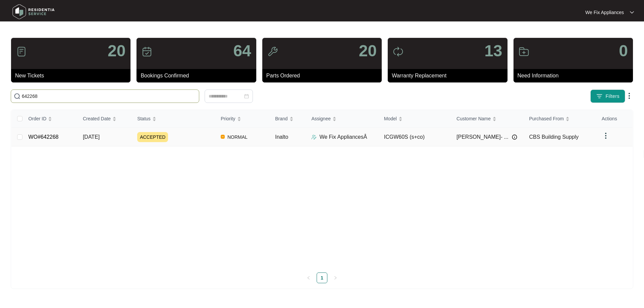  What do you see at coordinates (415, 119) in the screenshot?
I see `th: Model` at bounding box center [415, 119].